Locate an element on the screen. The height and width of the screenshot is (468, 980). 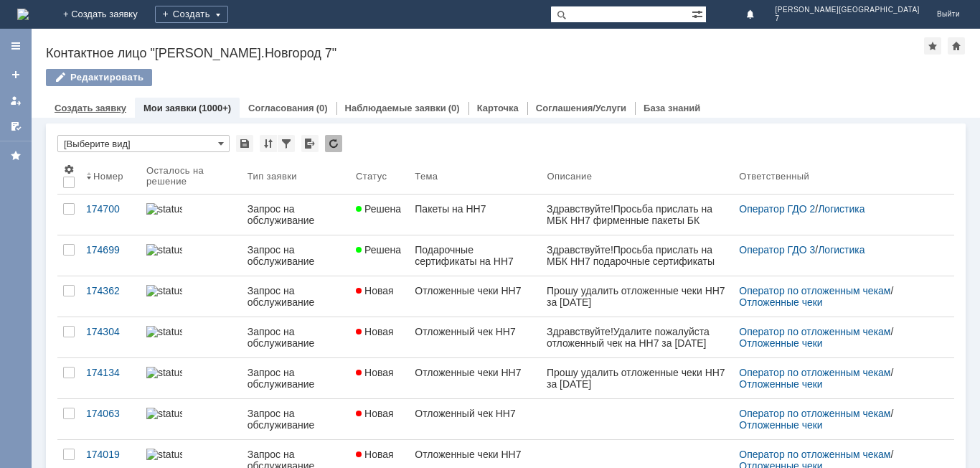
th: Статус is located at coordinates (380, 176).